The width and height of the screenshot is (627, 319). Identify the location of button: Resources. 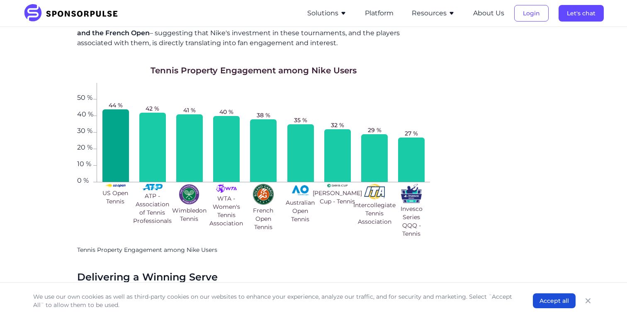
(434, 13).